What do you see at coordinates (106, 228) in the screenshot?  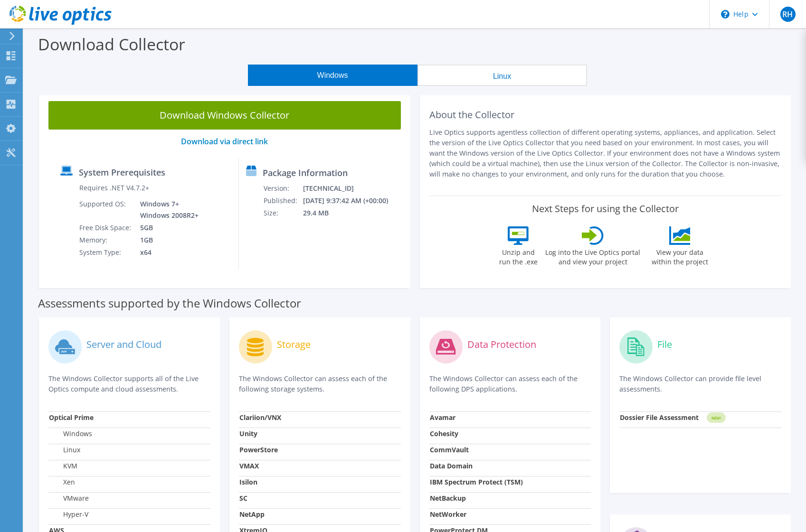 I see `td: Free Disk Space:` at bounding box center [106, 228].